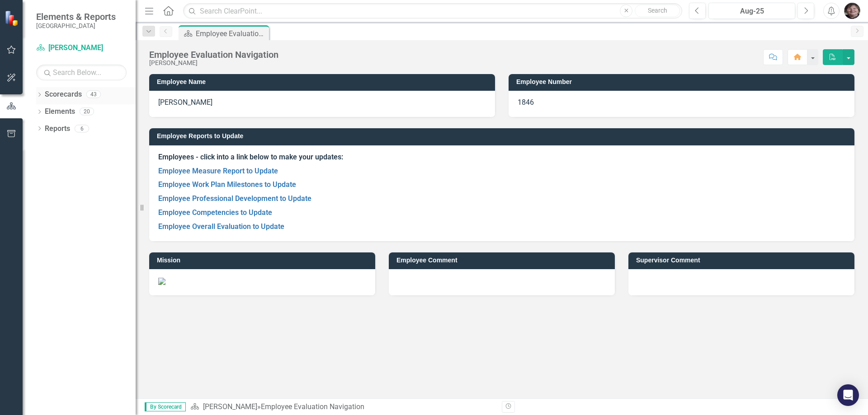  I want to click on h3: Mission, so click(263, 260).